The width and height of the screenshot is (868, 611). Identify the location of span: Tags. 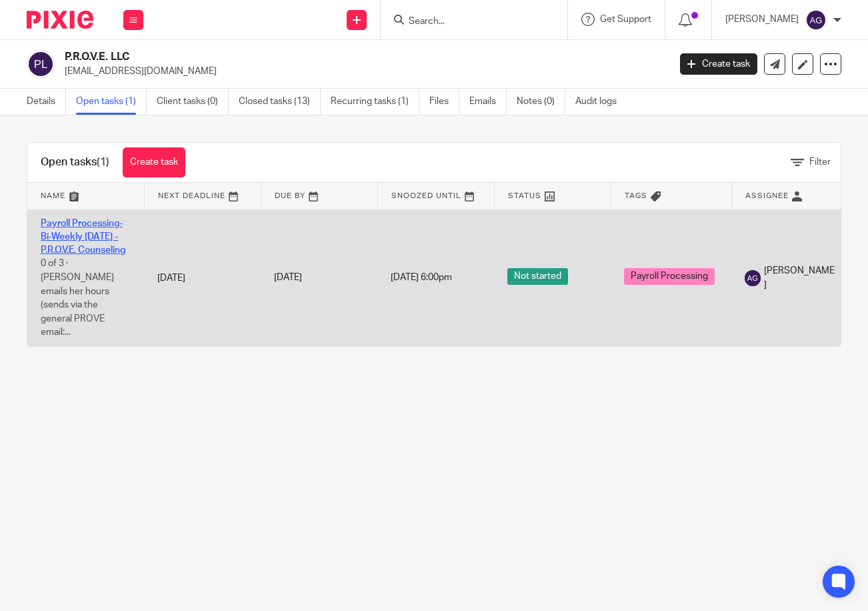
(636, 195).